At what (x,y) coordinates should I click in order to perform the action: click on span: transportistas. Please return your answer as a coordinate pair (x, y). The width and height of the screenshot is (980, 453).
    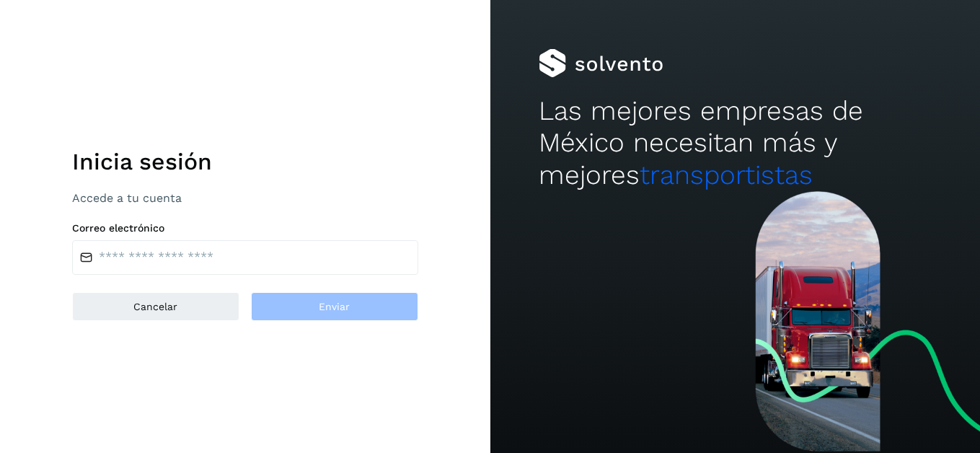
    Looking at the image, I should click on (727, 175).